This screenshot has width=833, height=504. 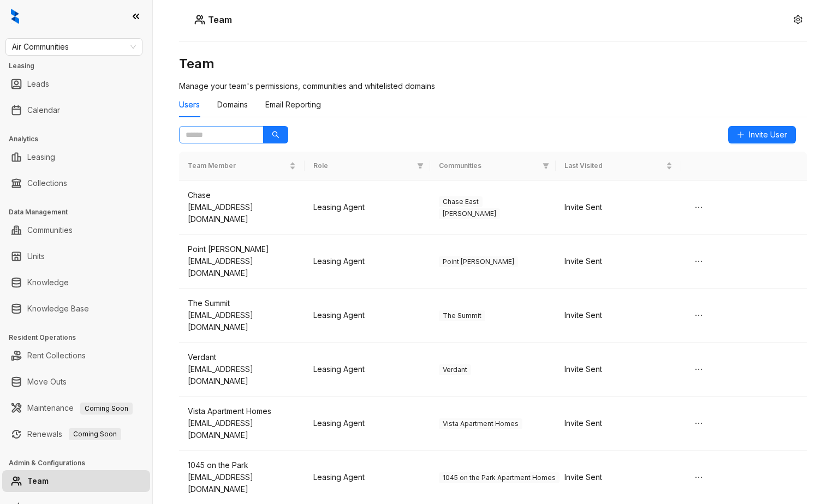 I want to click on span: Manage your team's permissions, communities and whitelisted domains, so click(x=307, y=86).